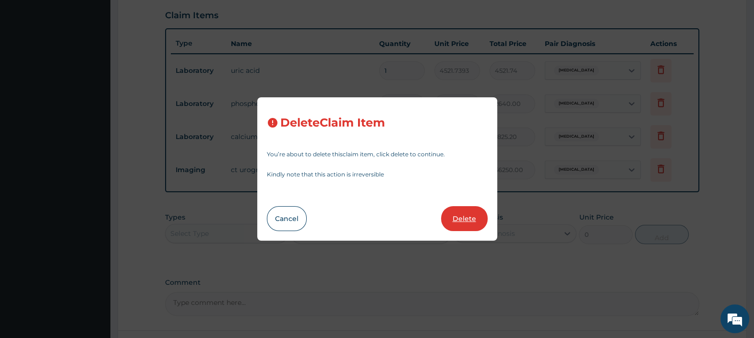 This screenshot has width=754, height=338. Describe the element at coordinates (28, 60) in the screenshot. I see `img: d_794563401_company_1708531726252_794563401` at that location.